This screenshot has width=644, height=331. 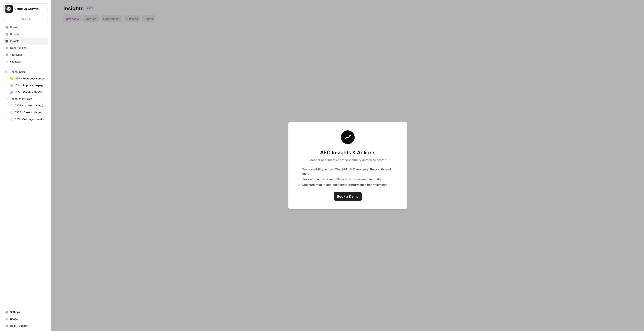 What do you see at coordinates (30, 85) in the screenshot?
I see `span: 1024 - Improve on-page content` at bounding box center [30, 85].